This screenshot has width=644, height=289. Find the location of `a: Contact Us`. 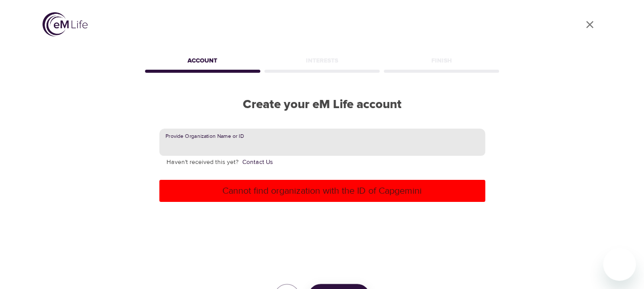

a: Contact Us is located at coordinates (258, 162).